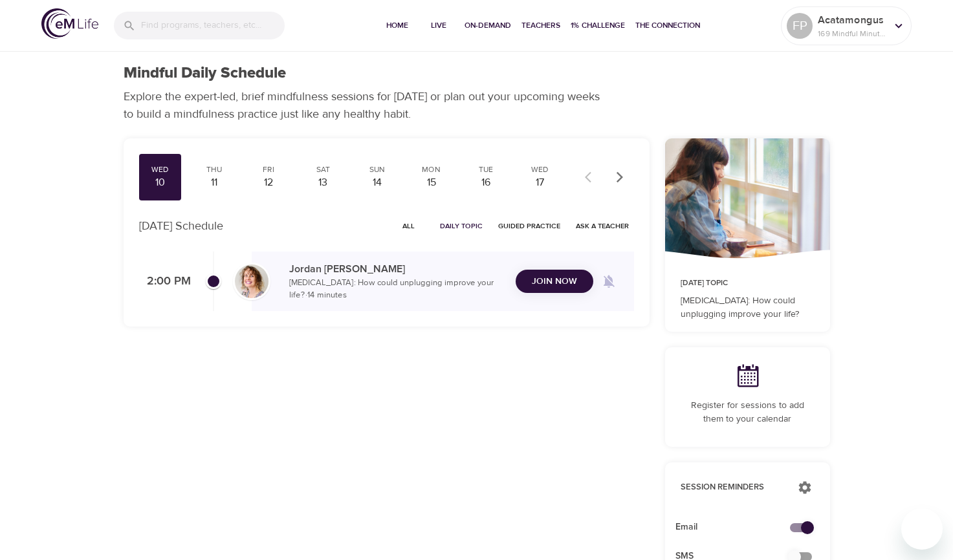  I want to click on div: 12, so click(268, 182).